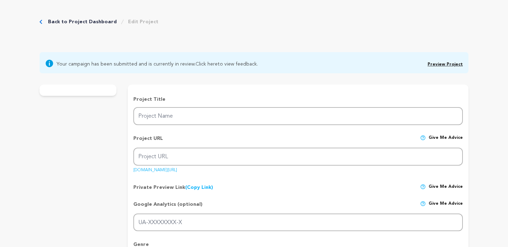  I want to click on p: Project URL, so click(148, 141).